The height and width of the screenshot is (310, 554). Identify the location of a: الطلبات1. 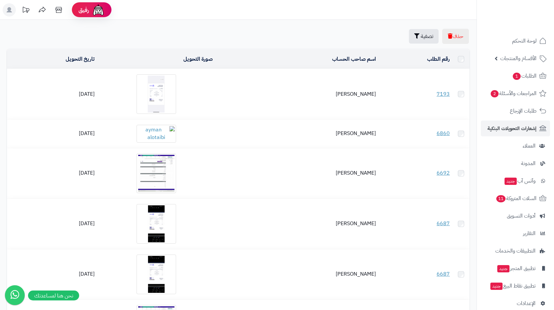
(515, 76).